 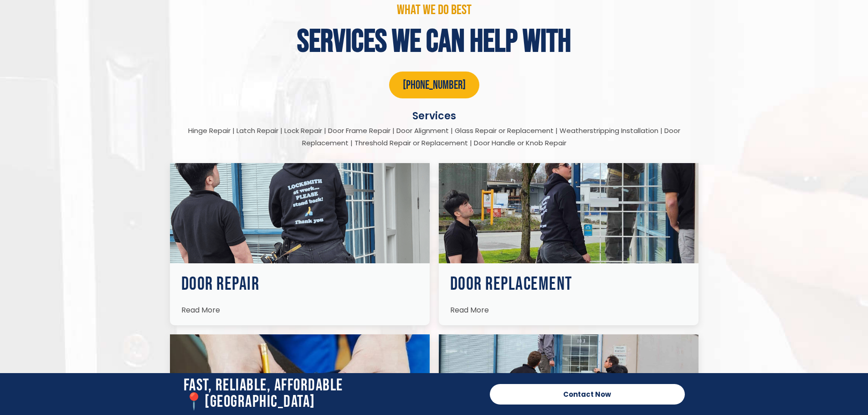 What do you see at coordinates (434, 115) in the screenshot?
I see `p: Services` at bounding box center [434, 115].